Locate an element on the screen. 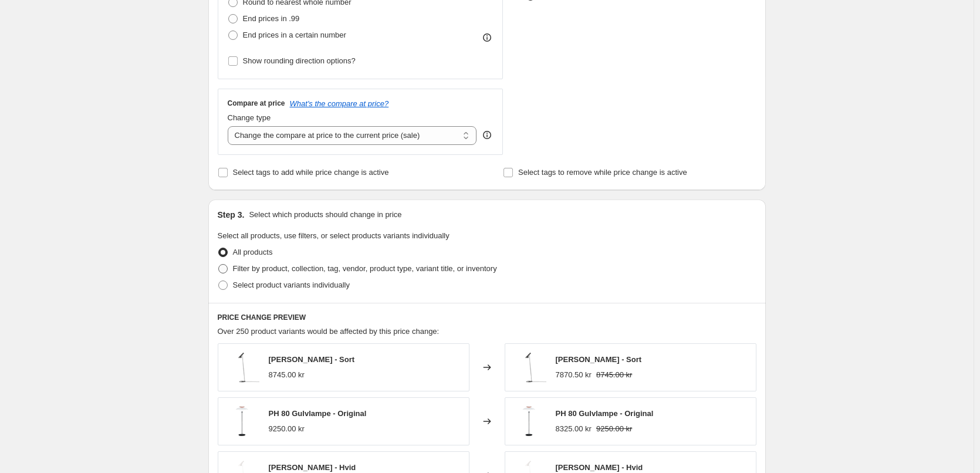 The width and height of the screenshot is (980, 473). p: Select which products should change in price is located at coordinates (325, 215).